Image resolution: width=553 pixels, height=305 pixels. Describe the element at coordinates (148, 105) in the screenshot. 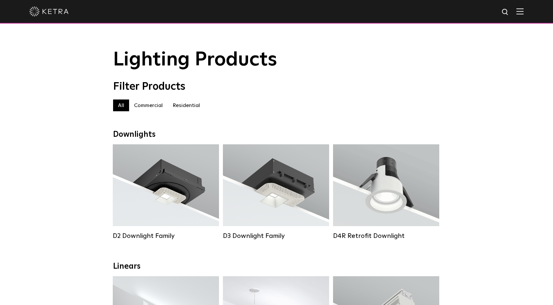

I see `label: Commercial` at that location.